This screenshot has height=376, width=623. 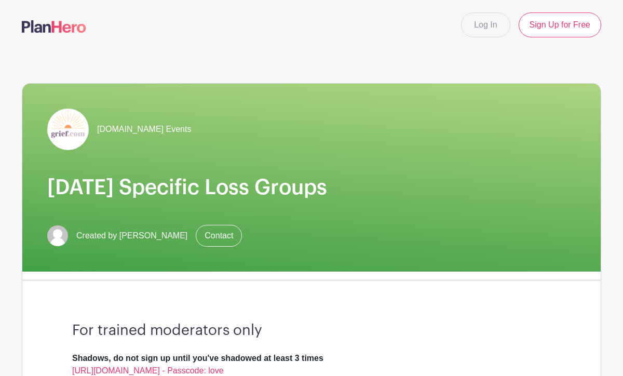 I want to click on h3: For trained moderators only, so click(x=311, y=331).